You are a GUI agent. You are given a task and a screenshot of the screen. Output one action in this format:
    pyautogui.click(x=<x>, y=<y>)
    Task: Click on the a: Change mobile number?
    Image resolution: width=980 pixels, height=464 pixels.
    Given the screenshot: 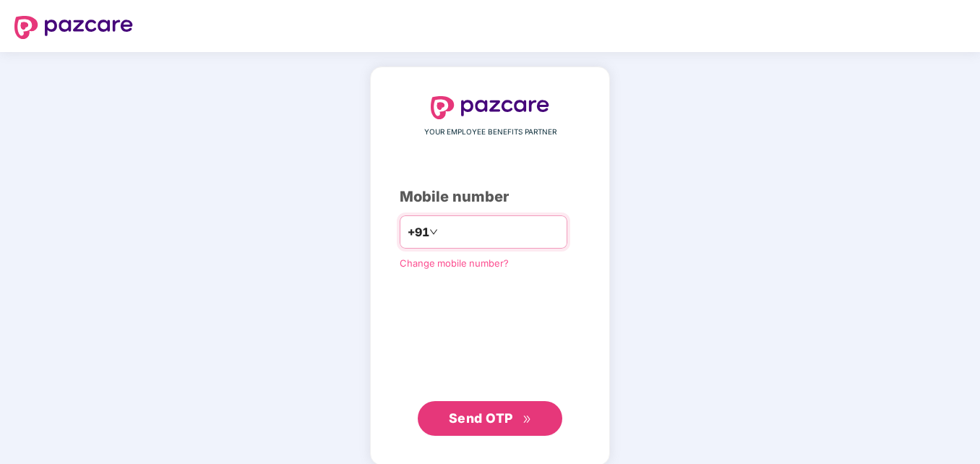 What is the action you would take?
    pyautogui.click(x=454, y=263)
    